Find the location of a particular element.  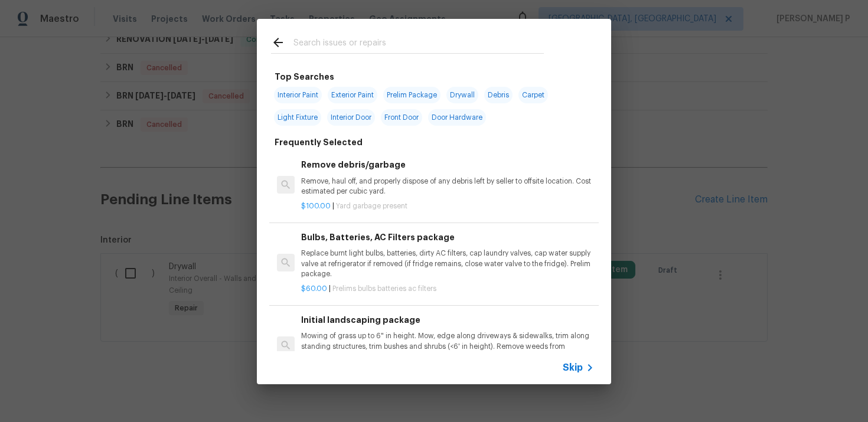

span: Light Fixture is located at coordinates (297, 117).